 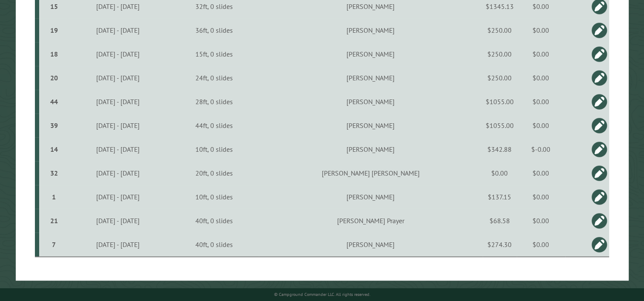 I want to click on small: © Campground Commander LLC. All rights reserved., so click(x=322, y=294).